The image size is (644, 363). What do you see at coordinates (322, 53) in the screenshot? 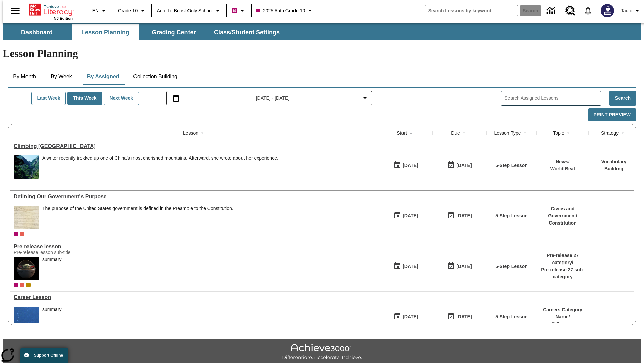
I see `h1: Lesson Planning` at bounding box center [322, 53].